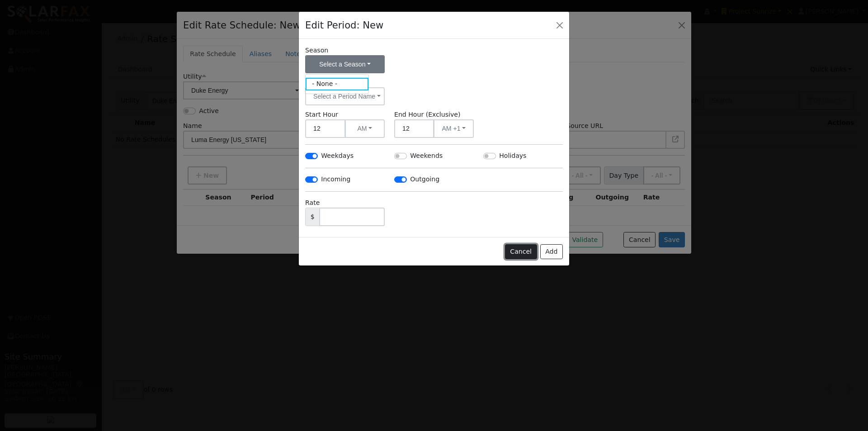 The height and width of the screenshot is (431, 868). Describe the element at coordinates (453, 128) in the screenshot. I see `button: AM +1` at that location.